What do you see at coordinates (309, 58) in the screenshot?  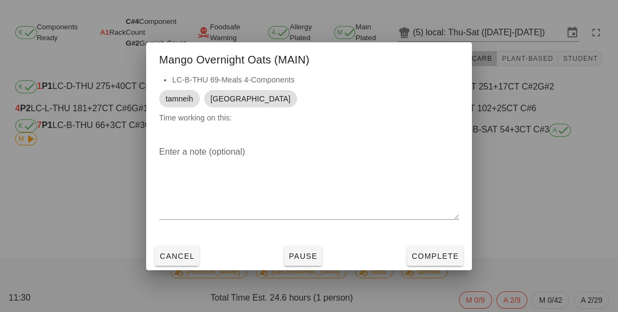 I see `div: Mango Overnight Oats (MAIN)` at bounding box center [309, 58].